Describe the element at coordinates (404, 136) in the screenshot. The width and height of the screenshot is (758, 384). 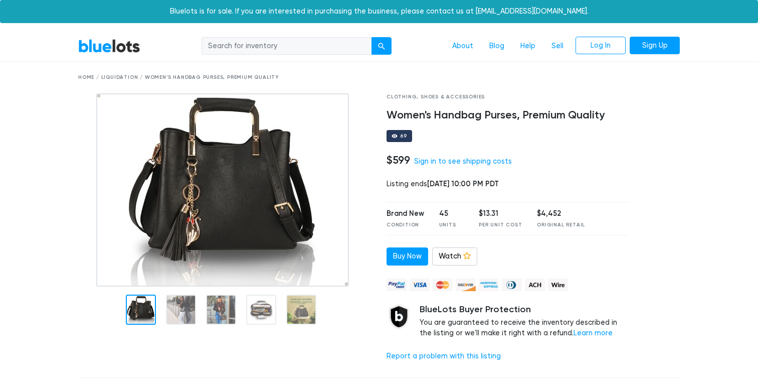
I see `div: 69` at that location.